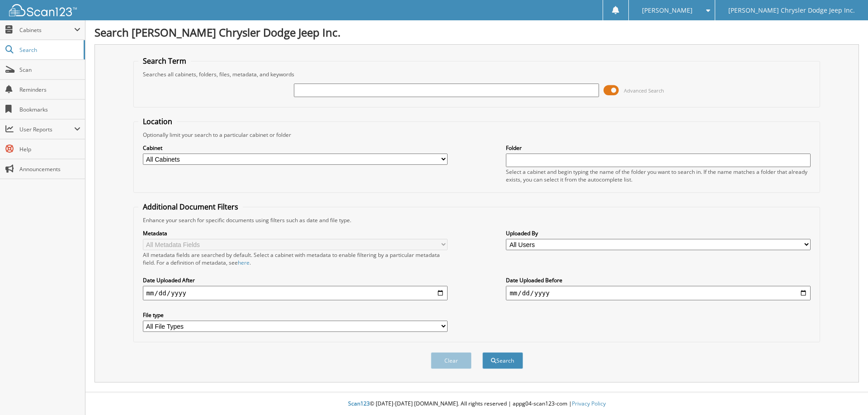 Image resolution: width=868 pixels, height=415 pixels. What do you see at coordinates (589, 404) in the screenshot?
I see `a: Privacy Policy` at bounding box center [589, 404].